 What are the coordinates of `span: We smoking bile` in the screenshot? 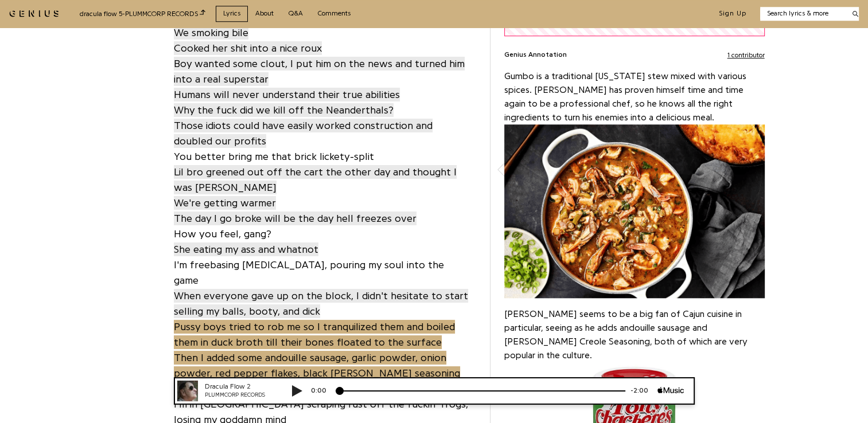 It's located at (211, 33).